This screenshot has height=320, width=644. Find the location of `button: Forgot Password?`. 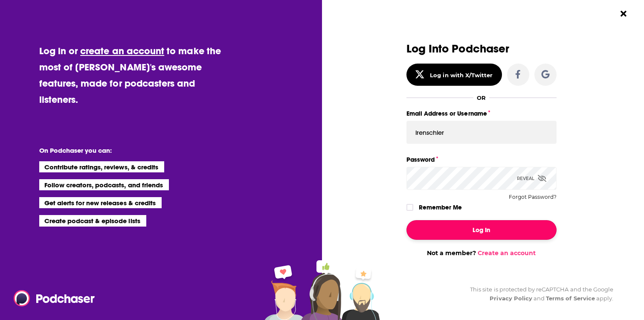

button: Forgot Password? is located at coordinates (533, 197).